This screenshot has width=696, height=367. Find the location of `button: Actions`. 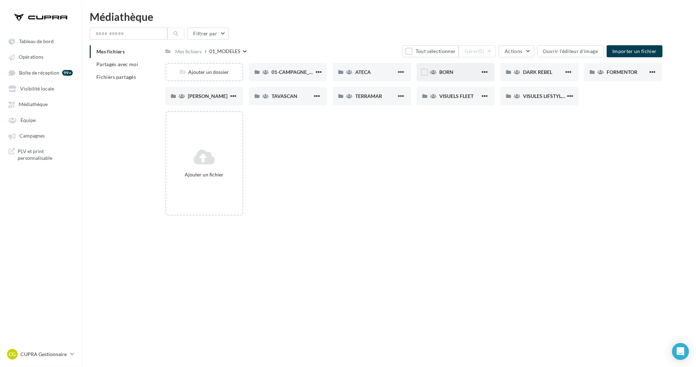

button: Actions is located at coordinates (516, 51).